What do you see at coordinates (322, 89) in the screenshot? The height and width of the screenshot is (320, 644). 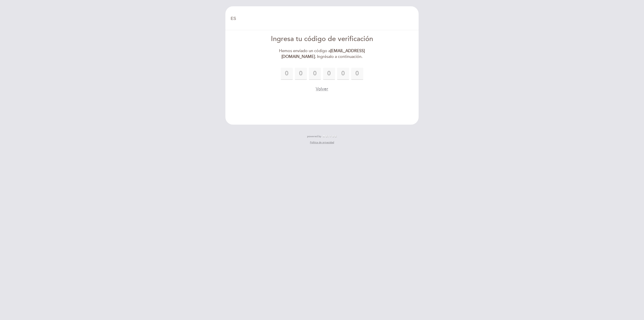 I see `button: Volver` at bounding box center [322, 89].